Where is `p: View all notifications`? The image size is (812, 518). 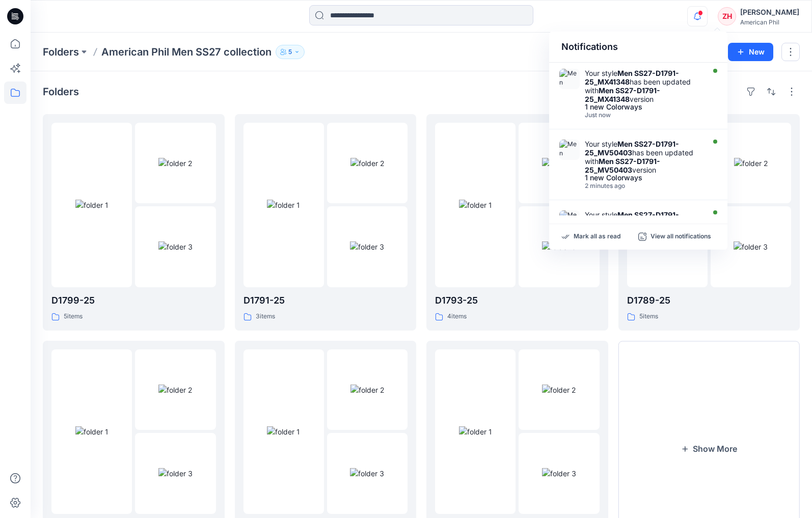 p: View all notifications is located at coordinates (681, 237).